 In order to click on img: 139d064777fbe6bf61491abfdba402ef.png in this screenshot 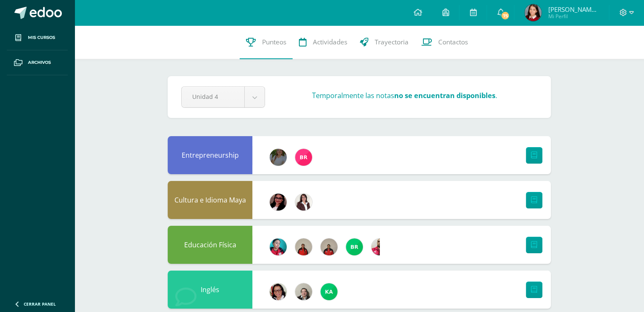, I will do `click(329, 247)`.